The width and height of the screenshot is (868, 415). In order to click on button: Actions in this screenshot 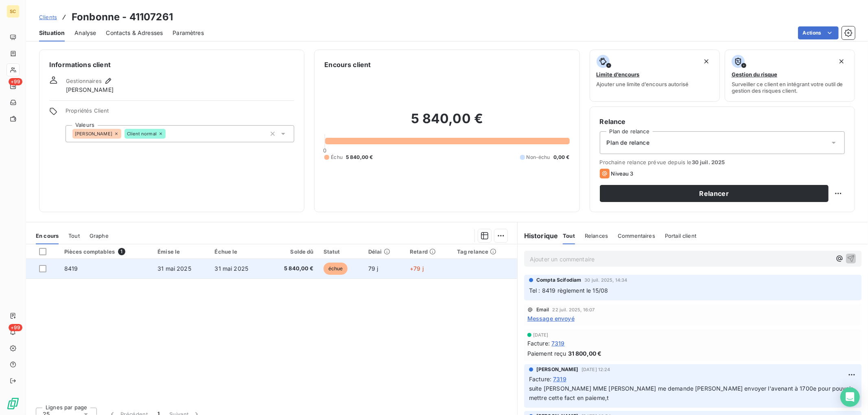, I will do `click(819, 32)`.